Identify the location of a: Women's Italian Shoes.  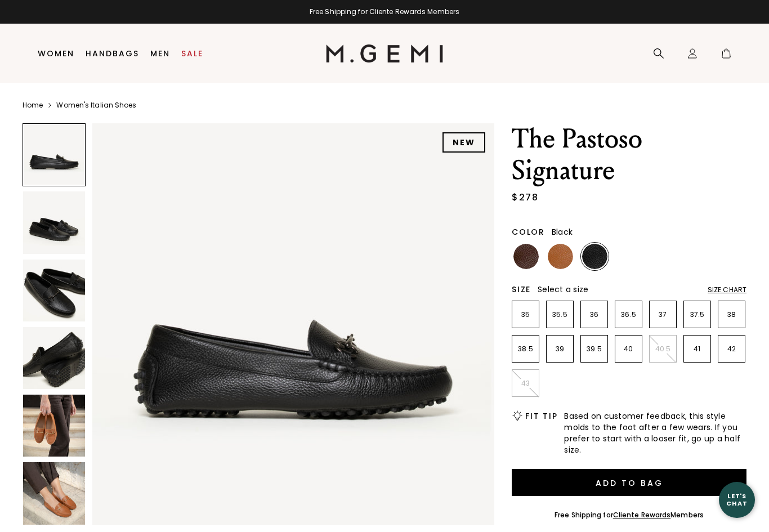
(96, 105).